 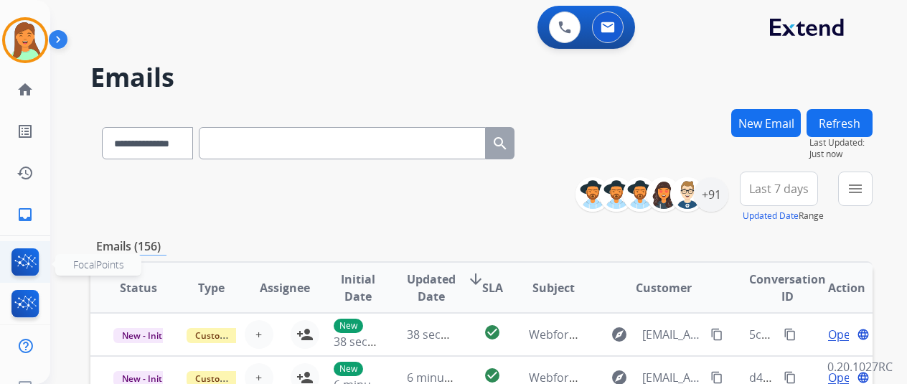 What do you see at coordinates (482, 78) in the screenshot?
I see `h2: Emails` at bounding box center [482, 78].